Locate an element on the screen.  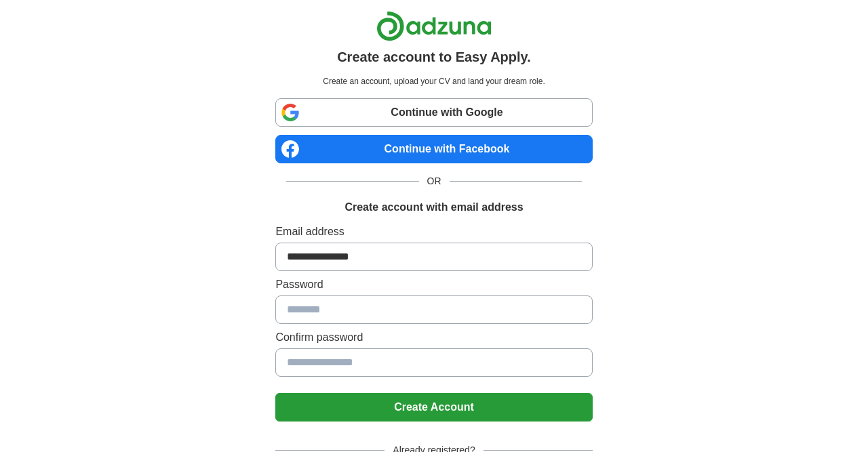
label: Password is located at coordinates (434, 285).